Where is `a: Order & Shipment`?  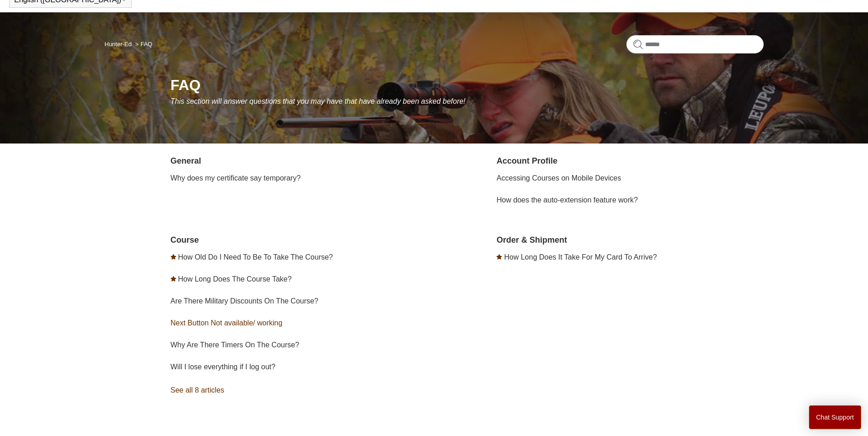 a: Order & Shipment is located at coordinates (532, 240).